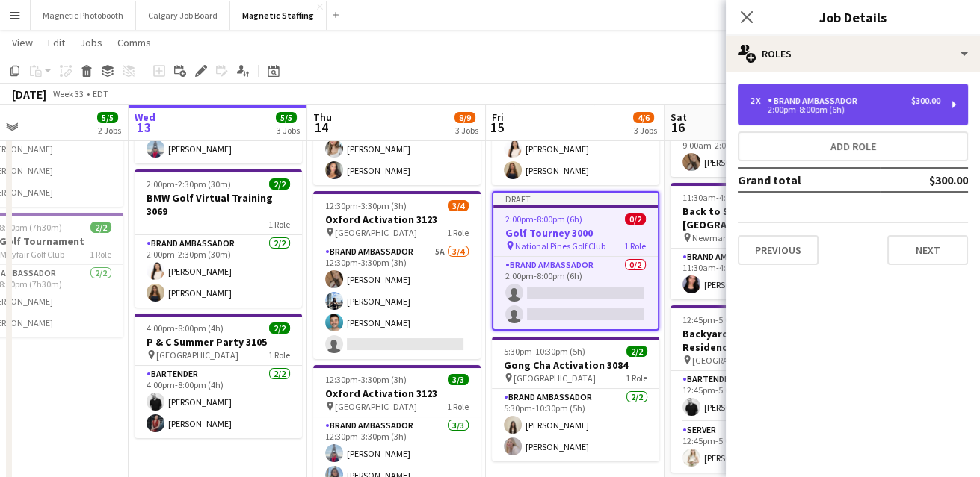 The height and width of the screenshot is (477, 980). Describe the element at coordinates (133, 42) in the screenshot. I see `a: Comms` at that location.